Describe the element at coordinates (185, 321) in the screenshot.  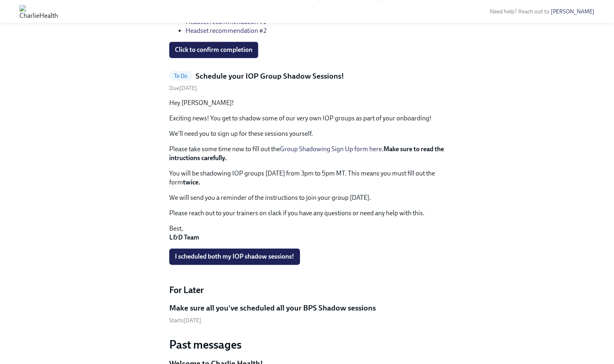
I see `span: Wednesday, August 13th 2025, 1:00 am` at that location.